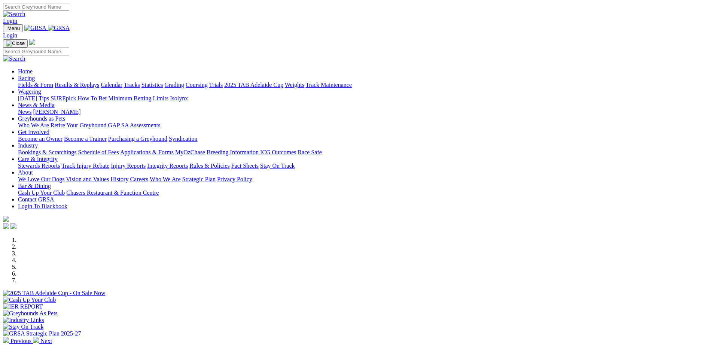 The height and width of the screenshot is (346, 710). What do you see at coordinates (38, 159) in the screenshot?
I see `a: Care & Integrity` at bounding box center [38, 159].